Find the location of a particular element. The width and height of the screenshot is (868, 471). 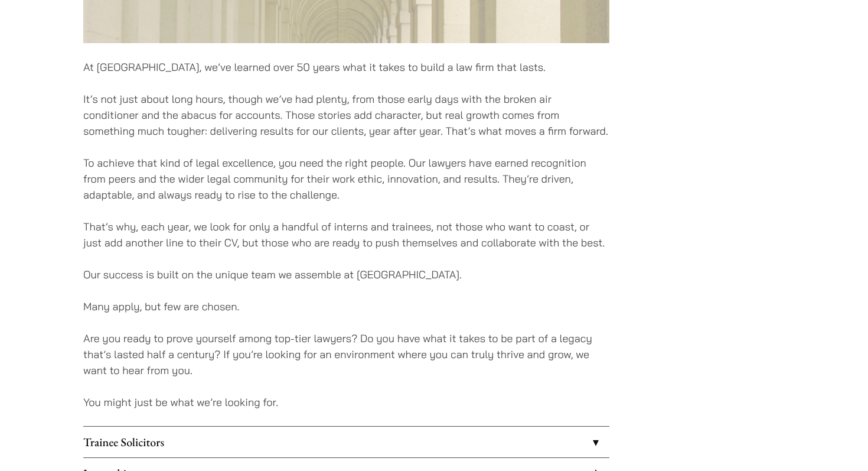

p: It’s not just about long hours, though we’ve had plenty, from those early days with the broken ai... is located at coordinates (346, 115).